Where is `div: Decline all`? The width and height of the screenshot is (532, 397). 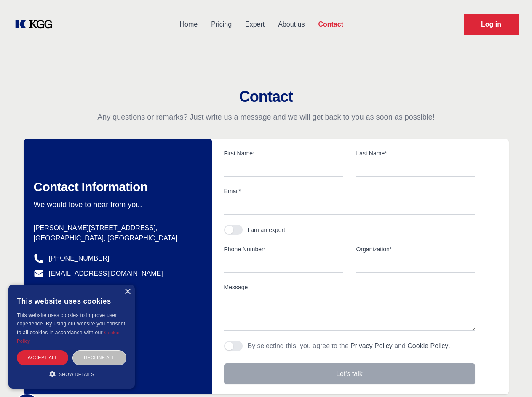
div: Decline all is located at coordinates (99, 357).